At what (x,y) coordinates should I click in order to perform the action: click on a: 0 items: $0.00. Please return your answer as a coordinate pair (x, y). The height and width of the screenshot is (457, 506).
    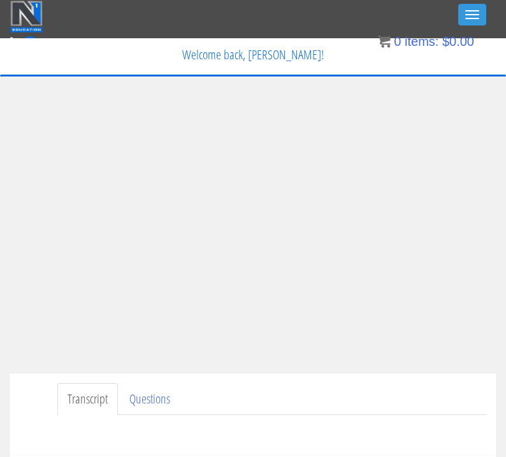
    Looking at the image, I should click on (426, 41).